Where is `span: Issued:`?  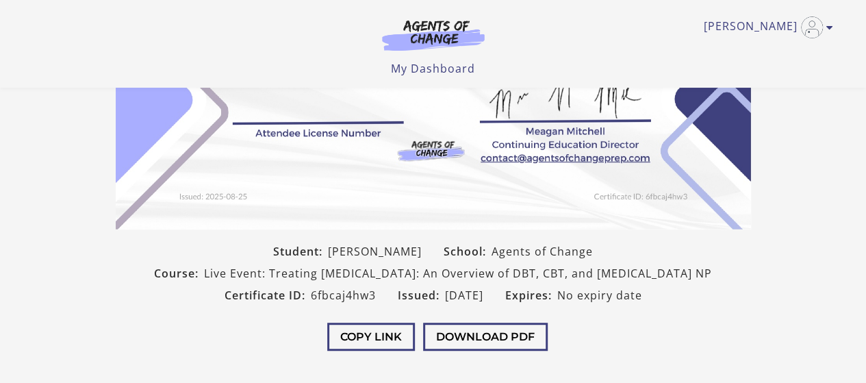 span: Issued: is located at coordinates (421, 295).